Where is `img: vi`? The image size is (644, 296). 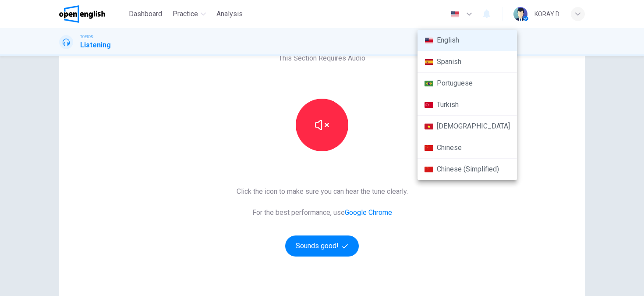 img: vi is located at coordinates (428, 126).